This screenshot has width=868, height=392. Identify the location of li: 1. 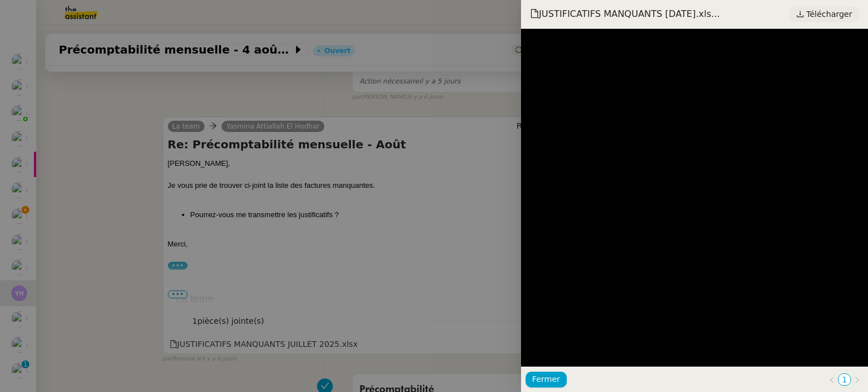
(844, 380).